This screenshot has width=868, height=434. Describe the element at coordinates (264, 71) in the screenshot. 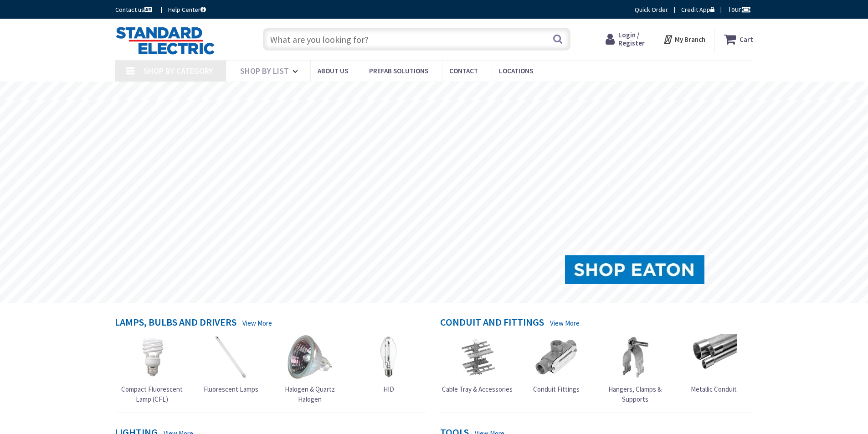

I see `span: Shop By List` at that location.